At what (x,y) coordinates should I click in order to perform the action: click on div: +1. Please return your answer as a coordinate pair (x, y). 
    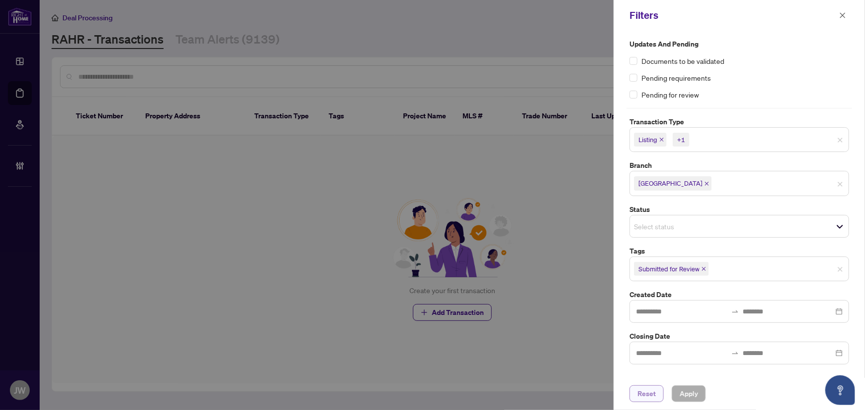
    Looking at the image, I should click on (681, 140).